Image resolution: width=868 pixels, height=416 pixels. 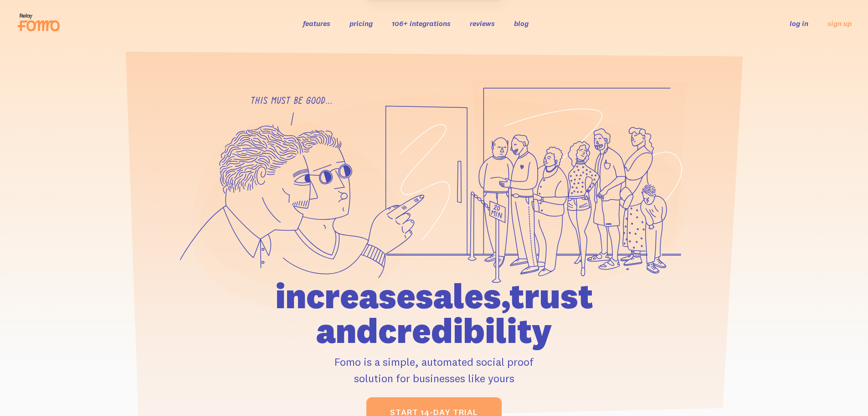 What do you see at coordinates (434, 370) in the screenshot?
I see `p: Fomo is a simple, automated social proof solution for businesses like yours` at bounding box center [434, 370].